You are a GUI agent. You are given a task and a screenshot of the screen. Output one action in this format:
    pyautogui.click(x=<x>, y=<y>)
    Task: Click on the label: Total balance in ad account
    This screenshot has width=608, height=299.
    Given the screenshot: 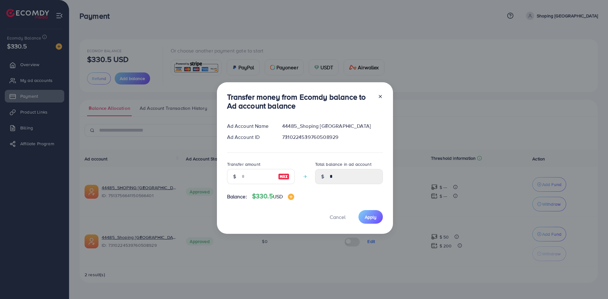 What is the action you would take?
    pyautogui.click(x=343, y=164)
    